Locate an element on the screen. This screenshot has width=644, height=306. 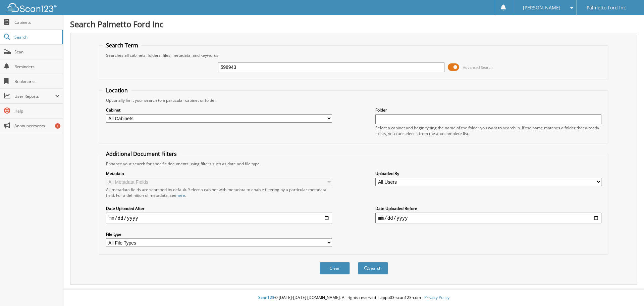
input: end is located at coordinates (488, 218).